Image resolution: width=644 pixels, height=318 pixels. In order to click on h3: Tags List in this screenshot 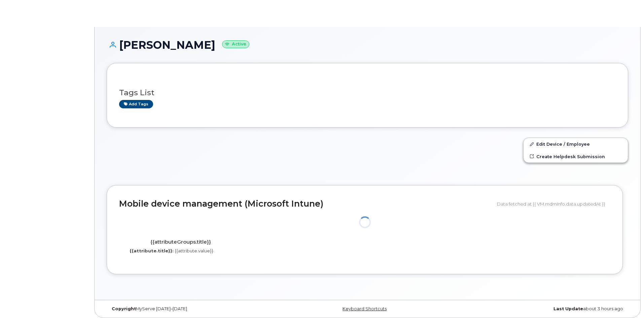, I will do `click(368, 92)`.